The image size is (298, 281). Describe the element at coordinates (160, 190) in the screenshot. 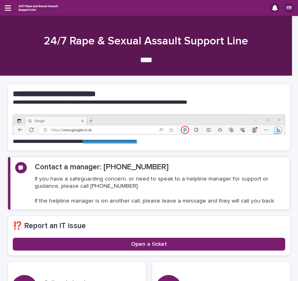

I see `p: If you have a safeguarding concern, or need to speak to a helpline manager for support or guidanc...` at that location.